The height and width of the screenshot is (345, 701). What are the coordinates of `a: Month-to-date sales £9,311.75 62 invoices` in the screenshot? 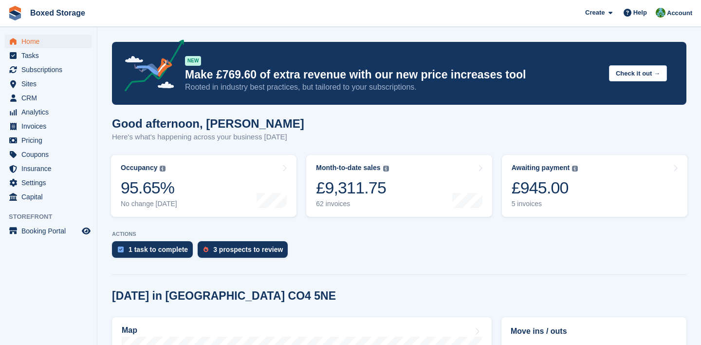 It's located at (399, 185).